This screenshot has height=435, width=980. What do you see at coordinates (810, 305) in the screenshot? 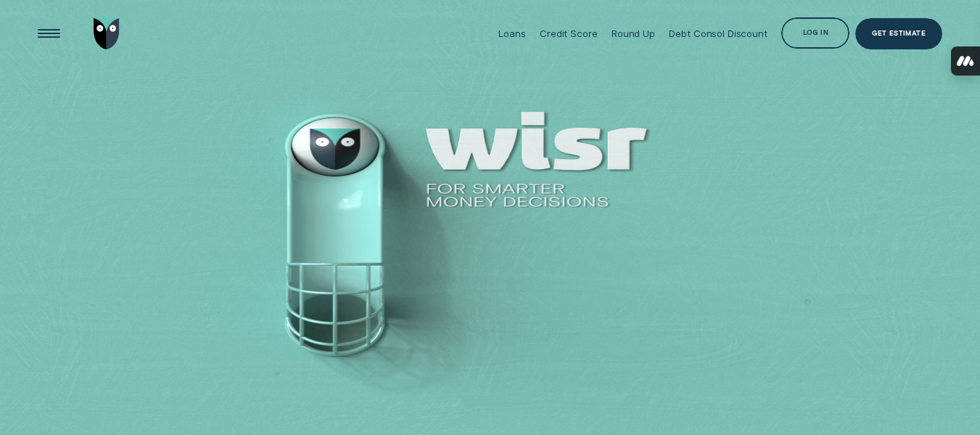
I see `strong: Wisr Money On Your Mind Report` at bounding box center [810, 305].